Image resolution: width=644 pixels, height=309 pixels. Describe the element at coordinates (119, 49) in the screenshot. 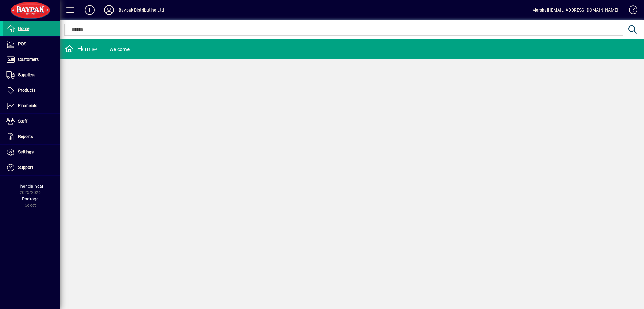

I see `div: Welcome` at that location.